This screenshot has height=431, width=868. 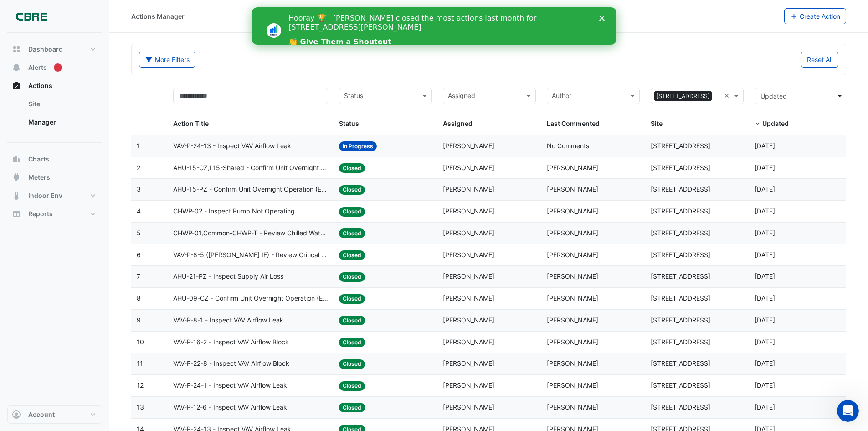 What do you see at coordinates (22, 23) in the screenshot?
I see `img: Profile image for CIM` at bounding box center [22, 23].